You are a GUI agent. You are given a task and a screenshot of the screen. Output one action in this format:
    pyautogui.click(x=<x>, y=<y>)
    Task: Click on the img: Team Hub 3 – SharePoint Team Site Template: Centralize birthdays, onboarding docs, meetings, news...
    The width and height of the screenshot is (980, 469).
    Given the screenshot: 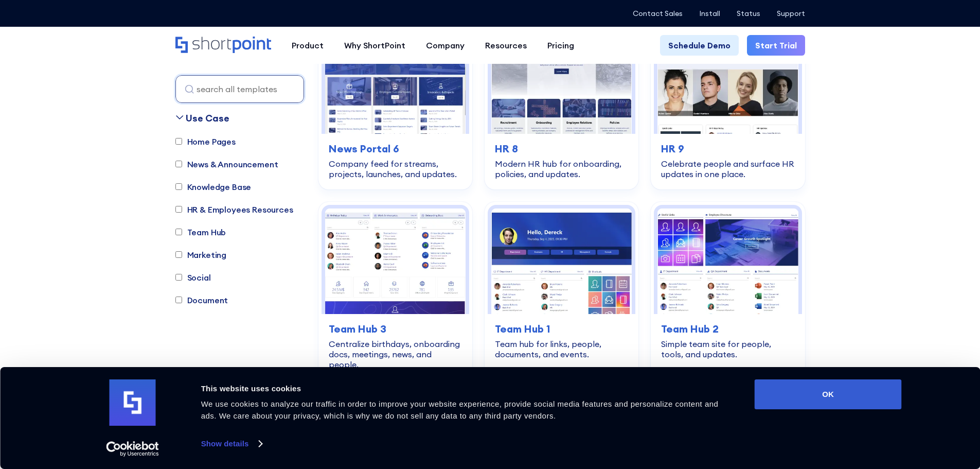 What is the action you would take?
    pyautogui.click(x=395, y=261)
    